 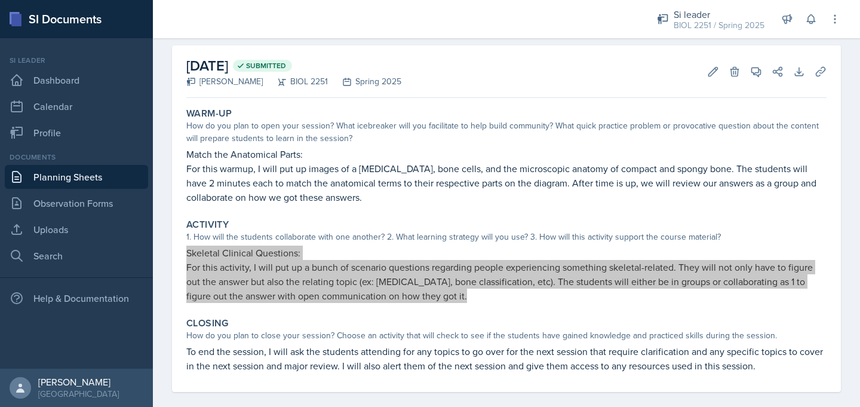 What do you see at coordinates (506, 154) in the screenshot?
I see `p: Match the Anatomical Parts:` at bounding box center [506, 154].